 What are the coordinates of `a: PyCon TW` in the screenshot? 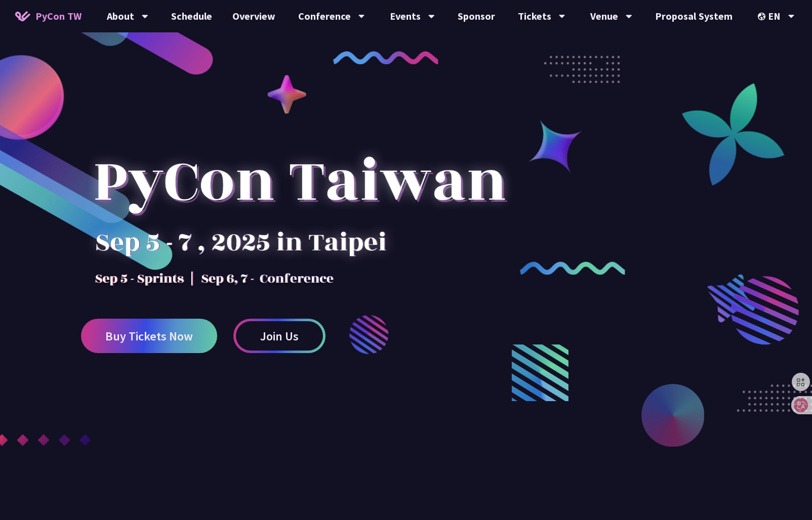 It's located at (48, 16).